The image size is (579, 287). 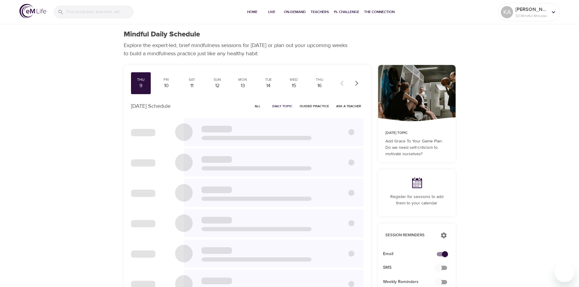 I want to click on div: KA, so click(x=507, y=12).